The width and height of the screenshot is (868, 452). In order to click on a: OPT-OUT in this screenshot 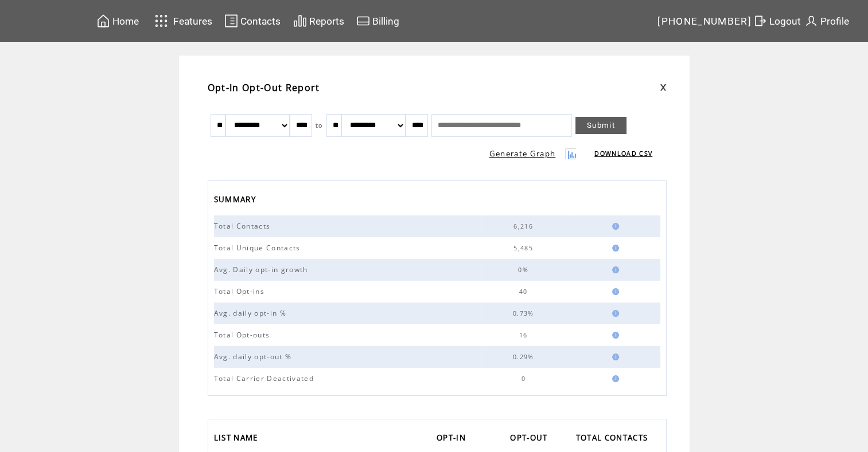, I will do `click(531, 439)`.